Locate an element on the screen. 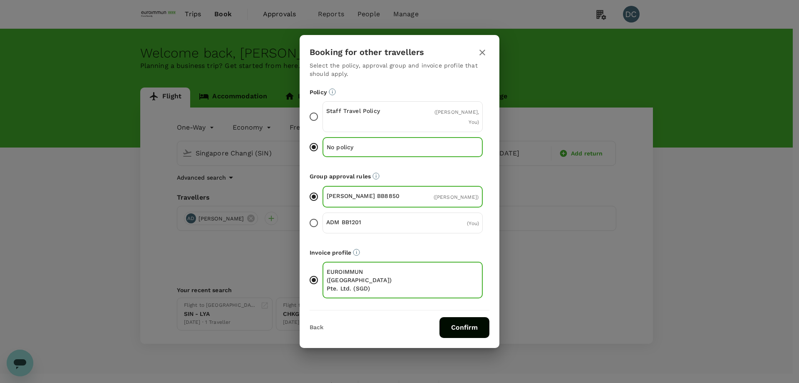 The height and width of the screenshot is (383, 799). button: Back is located at coordinates (316, 327).